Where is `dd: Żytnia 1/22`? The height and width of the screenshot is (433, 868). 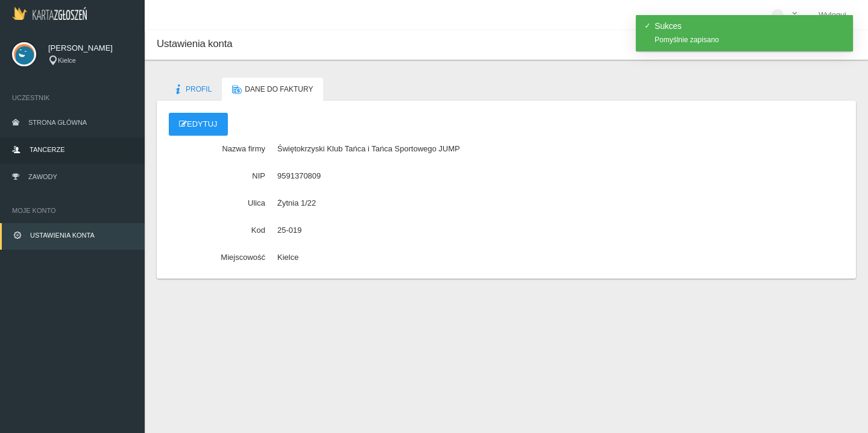 dd: Żytnia 1/22 is located at coordinates (389, 204).